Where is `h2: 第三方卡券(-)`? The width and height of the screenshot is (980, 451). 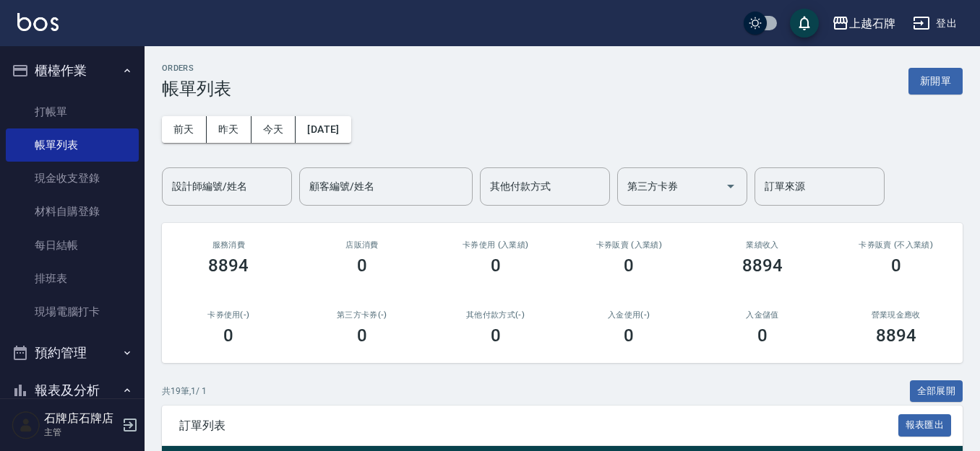
h2: 第三方卡券(-) is located at coordinates (362, 315).